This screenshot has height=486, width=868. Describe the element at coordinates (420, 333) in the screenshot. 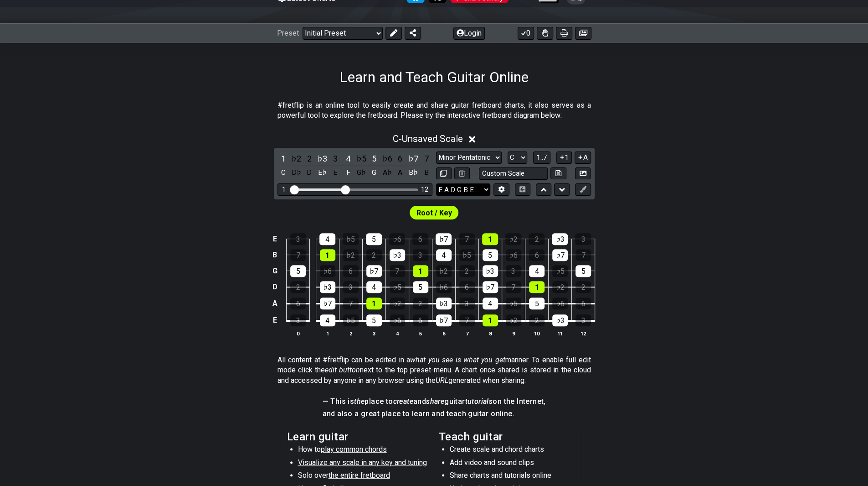

I see `th: 5` at that location.